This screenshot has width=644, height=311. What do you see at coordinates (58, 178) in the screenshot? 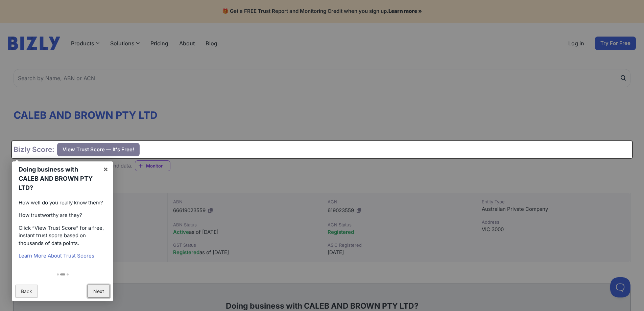
I see `h1: Doing business with CALEB AND BROWN PTY LTD?` at bounding box center [58, 178].